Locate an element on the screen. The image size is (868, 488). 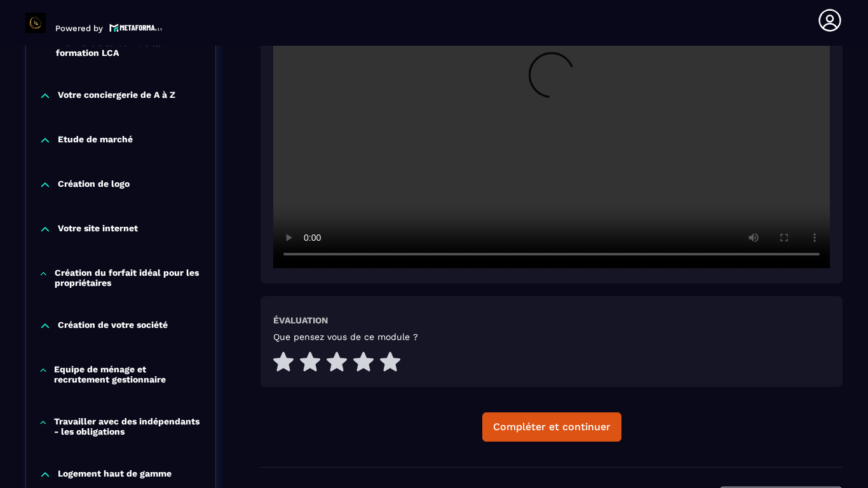
p: Votre site internet is located at coordinates (98, 229).